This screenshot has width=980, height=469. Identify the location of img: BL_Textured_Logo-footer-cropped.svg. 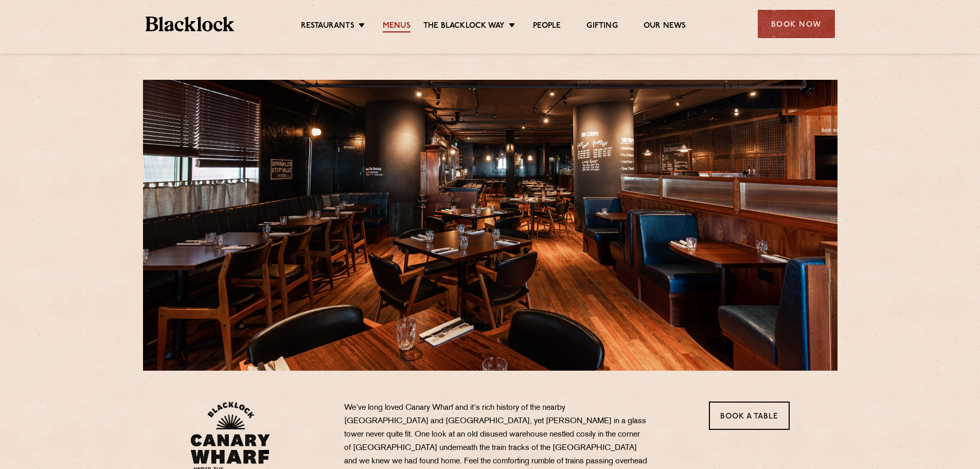
(190, 23).